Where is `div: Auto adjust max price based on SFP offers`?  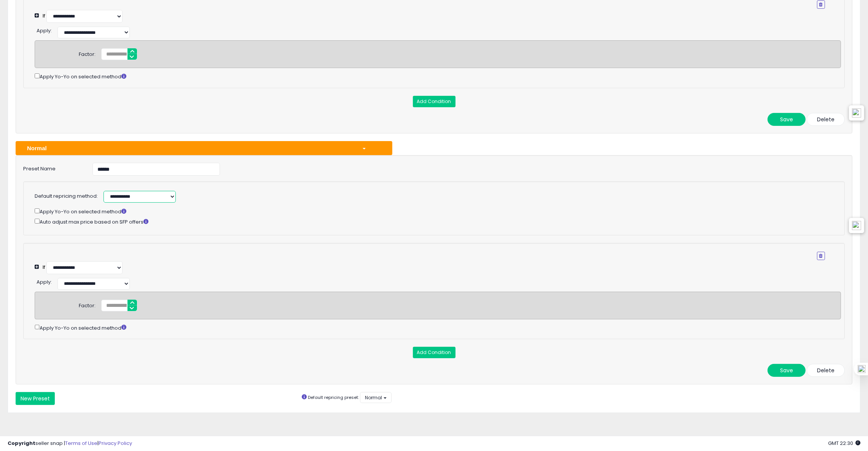 div: Auto adjust max price based on SFP offers is located at coordinates (430, 221).